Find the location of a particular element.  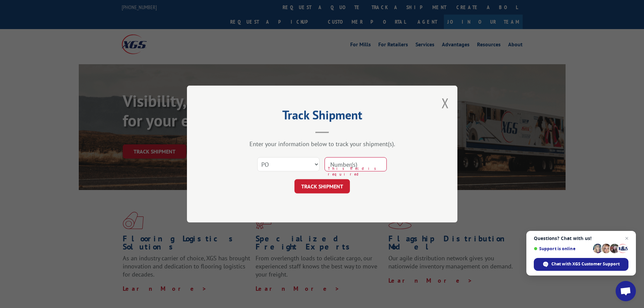

span: Support is online is located at coordinates (563, 249).